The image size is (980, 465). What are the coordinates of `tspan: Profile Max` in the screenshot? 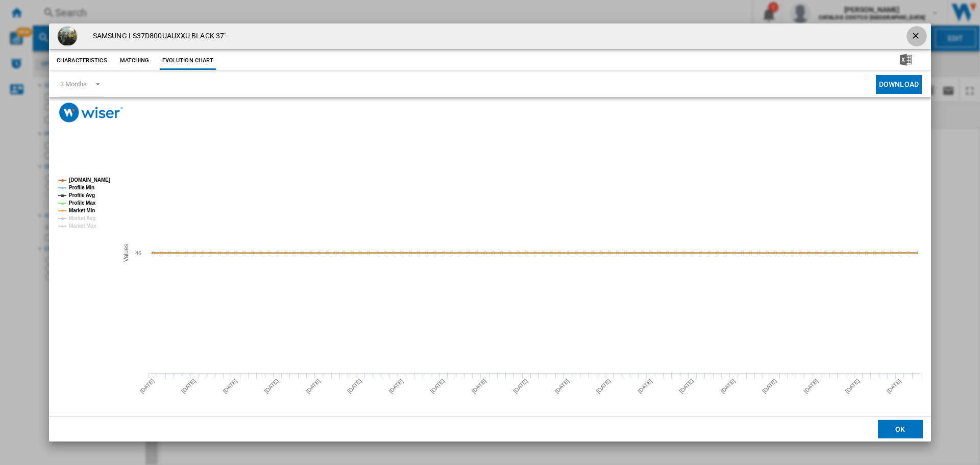 It's located at (82, 203).